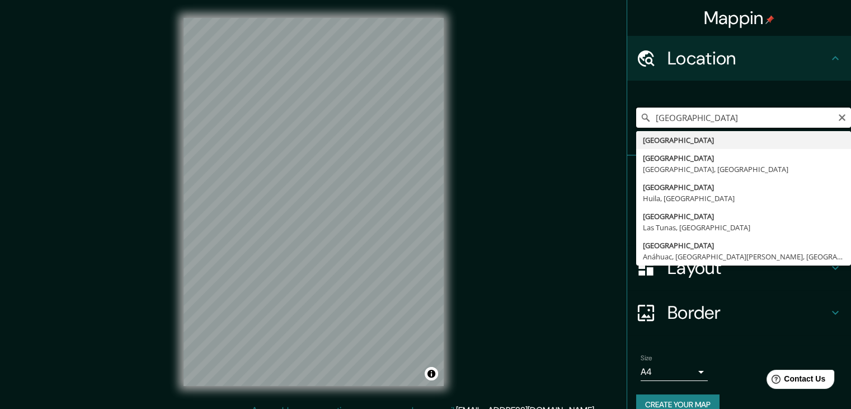 This screenshot has width=851, height=409. Describe the element at coordinates (739, 18) in the screenshot. I see `h4: Mappin` at that location.